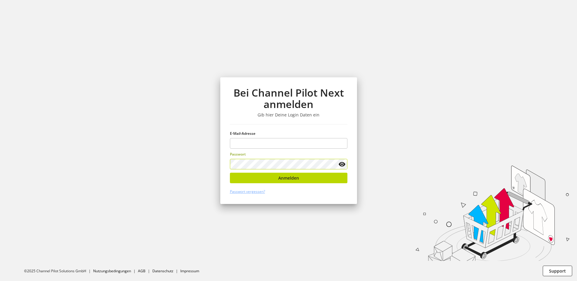 The height and width of the screenshot is (281, 577). What do you see at coordinates (243, 133) in the screenshot?
I see `span: E-Mail-Adresse` at bounding box center [243, 133].